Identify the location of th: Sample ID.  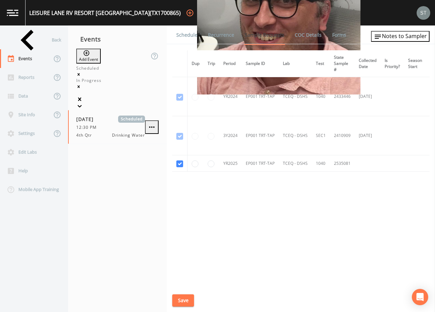
(260, 64).